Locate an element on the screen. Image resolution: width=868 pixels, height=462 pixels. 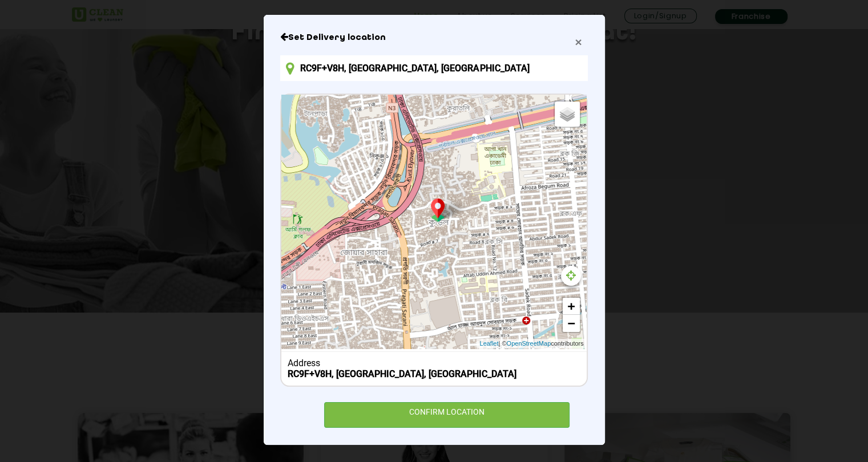
div: Address is located at coordinates (434, 363).